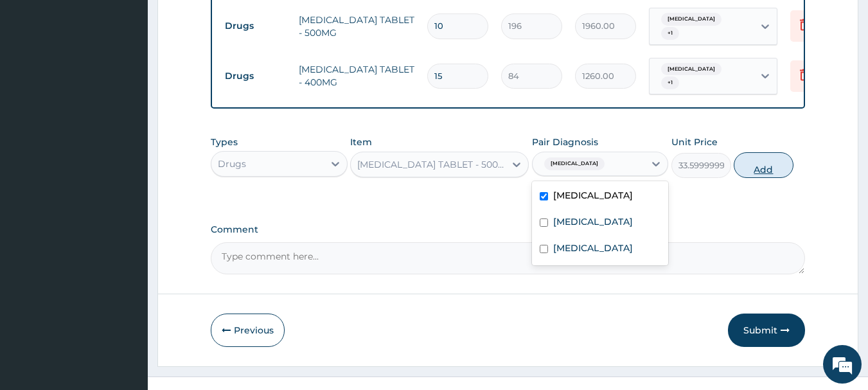 The height and width of the screenshot is (390, 868). Describe the element at coordinates (126, 179) in the screenshot. I see `span: We're online!` at that location.